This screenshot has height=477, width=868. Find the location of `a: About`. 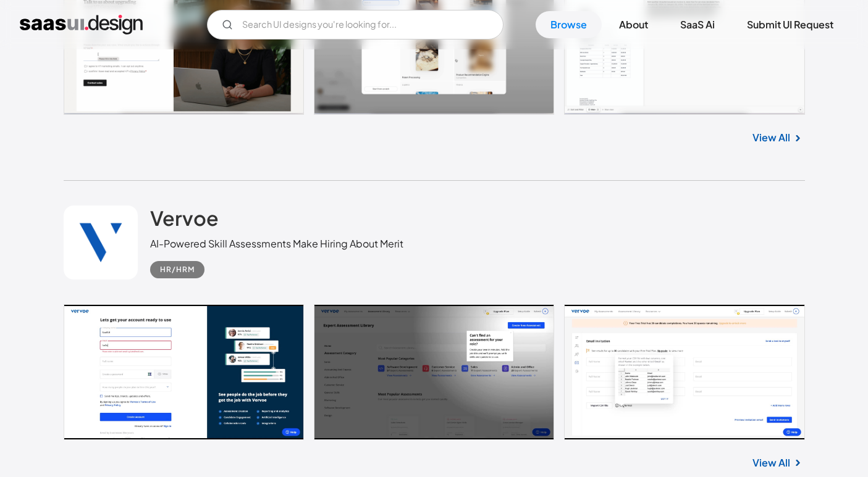

a: About is located at coordinates (633, 25).